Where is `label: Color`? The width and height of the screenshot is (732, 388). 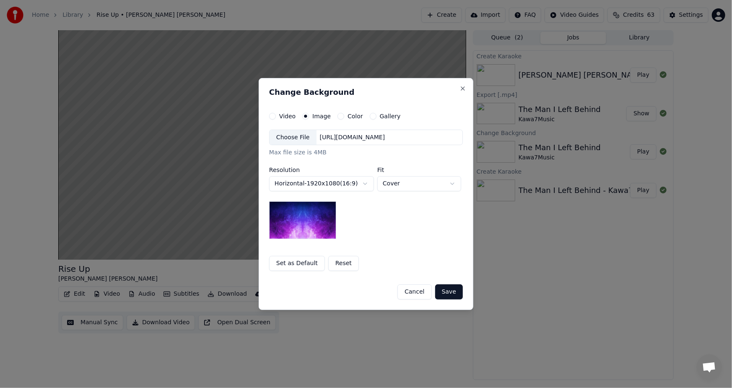
label: Color is located at coordinates (355, 116).